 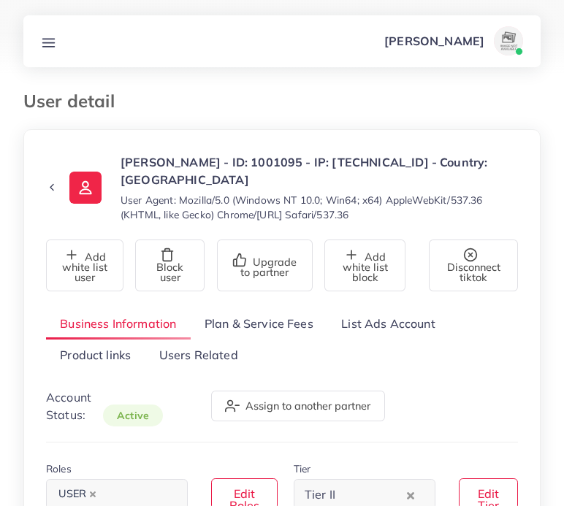 What do you see at coordinates (319, 207) in the screenshot?
I see `small: User Agent: Mozilla/5.0 (Windows NT 10.0; Win64; x64) AppleWebKit/537.36 (KHTML, like Gecko) Chro...` at bounding box center [319, 207].